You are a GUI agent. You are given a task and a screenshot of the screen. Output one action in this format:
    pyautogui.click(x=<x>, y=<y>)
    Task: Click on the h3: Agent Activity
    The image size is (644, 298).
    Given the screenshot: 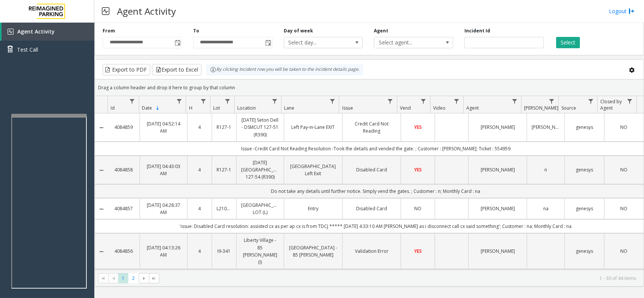 What is the action you would take?
    pyautogui.click(x=146, y=11)
    